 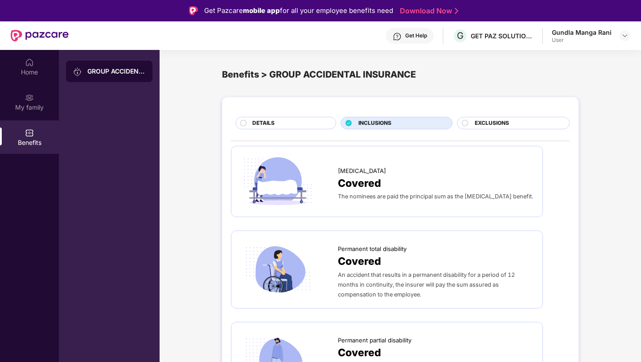 What do you see at coordinates (400, 74) in the screenshot?
I see `div: Benefits > GROUP ACCIDENTAL INSURANCE` at bounding box center [400, 74].